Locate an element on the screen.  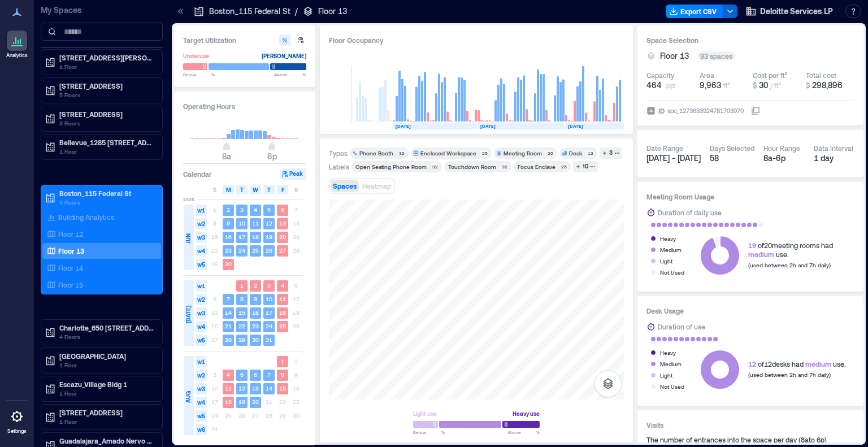
text: 12 is located at coordinates (269, 224).